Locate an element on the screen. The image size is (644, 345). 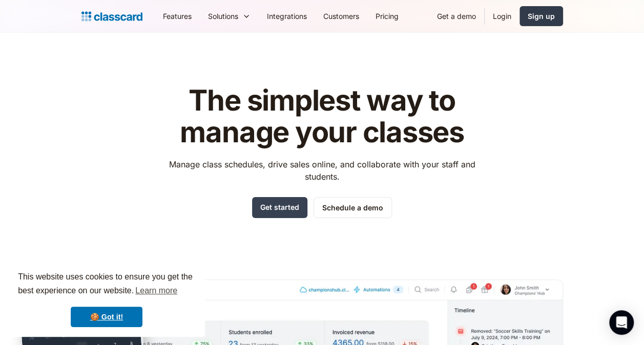
h1: The simplest way to manage your classes is located at coordinates (322, 116).